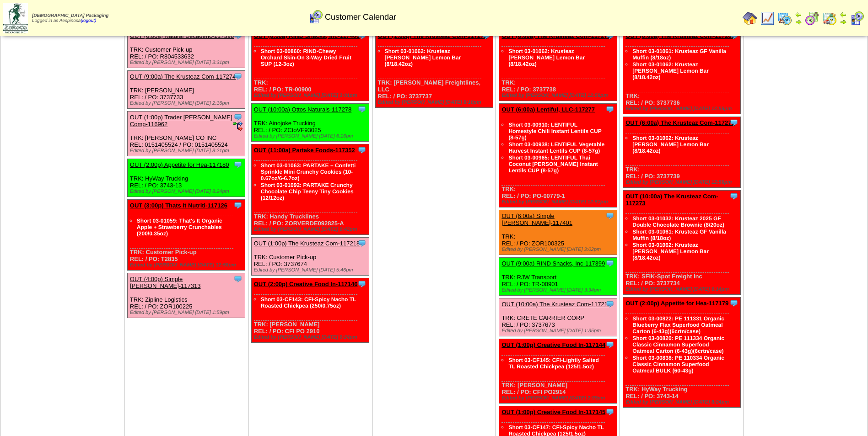 The image size is (868, 436). I want to click on span: Logged in as Aespinosa, so click(70, 18).